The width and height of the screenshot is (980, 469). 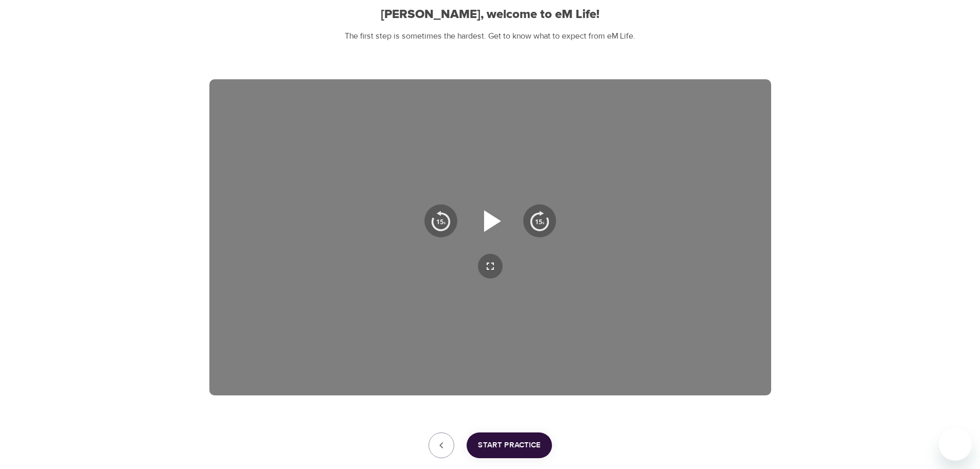 What do you see at coordinates (510, 445) in the screenshot?
I see `button: Start Practice` at bounding box center [510, 445].